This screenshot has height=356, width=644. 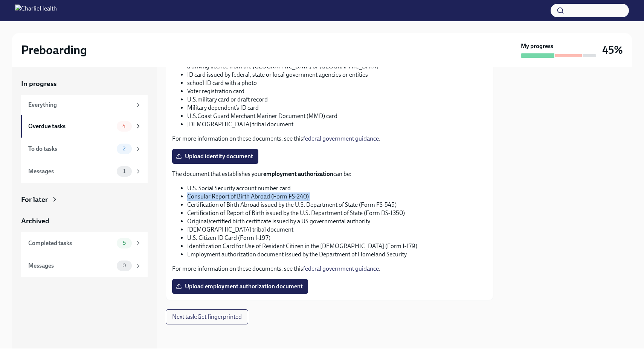 I want to click on div: Archived, so click(x=84, y=221).